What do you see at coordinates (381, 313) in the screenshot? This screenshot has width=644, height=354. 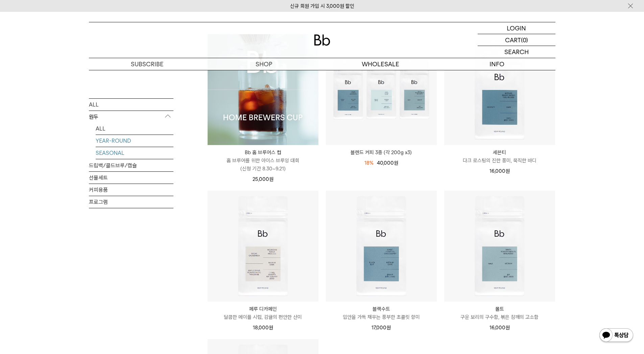 I see `a: 블랙수트 입안을 가득 채우는 풍부한 초콜릿 향미` at bounding box center [381, 313].